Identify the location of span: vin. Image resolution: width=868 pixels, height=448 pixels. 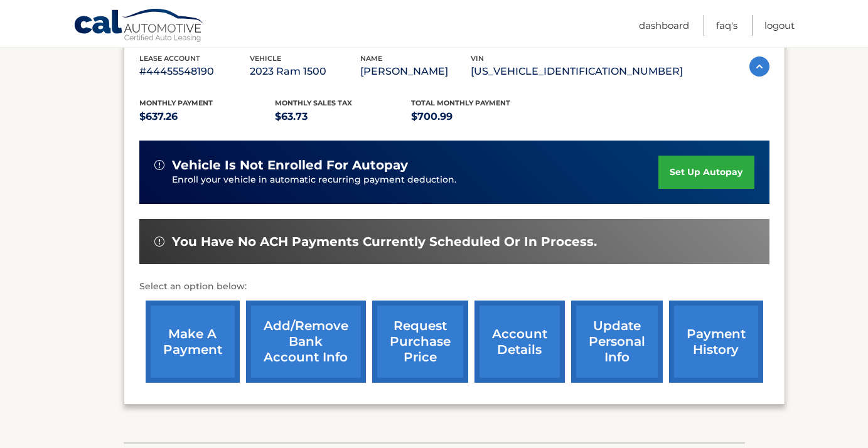
(477, 59).